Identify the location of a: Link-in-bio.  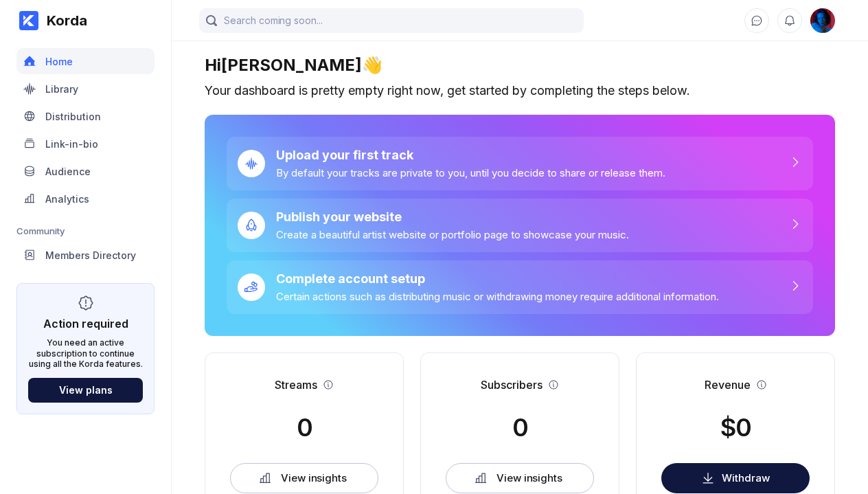
(85, 145).